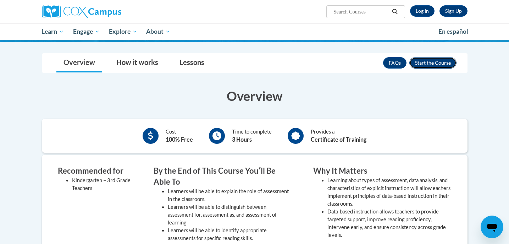 The width and height of the screenshot is (509, 244). Describe the element at coordinates (158, 32) in the screenshot. I see `a: About` at that location.